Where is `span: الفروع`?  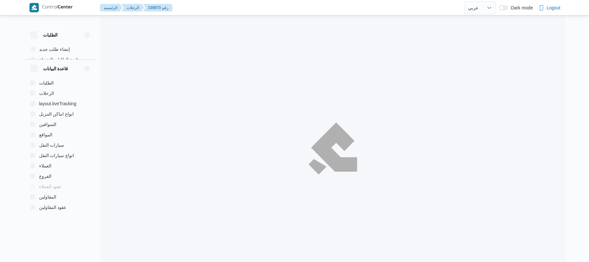 span: الفروع is located at coordinates (45, 176).